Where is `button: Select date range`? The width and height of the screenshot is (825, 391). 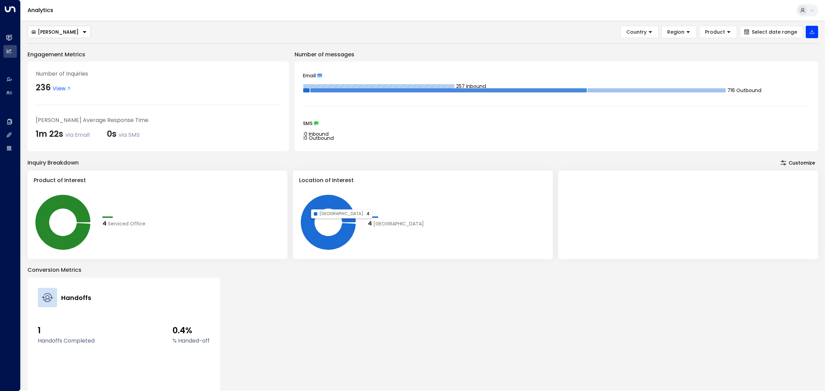 button: Select date range is located at coordinates (772, 32).